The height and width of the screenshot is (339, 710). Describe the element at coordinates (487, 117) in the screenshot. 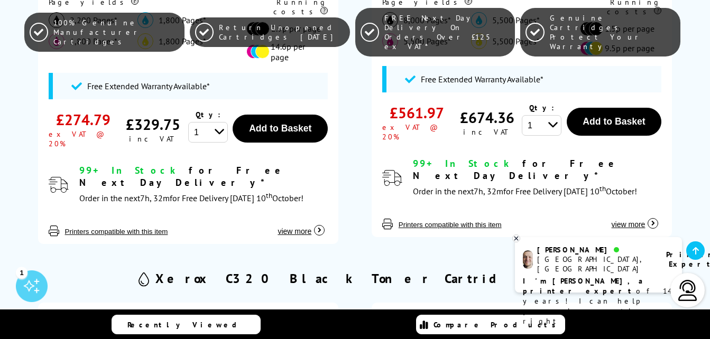

I see `div: £674.36` at that location.